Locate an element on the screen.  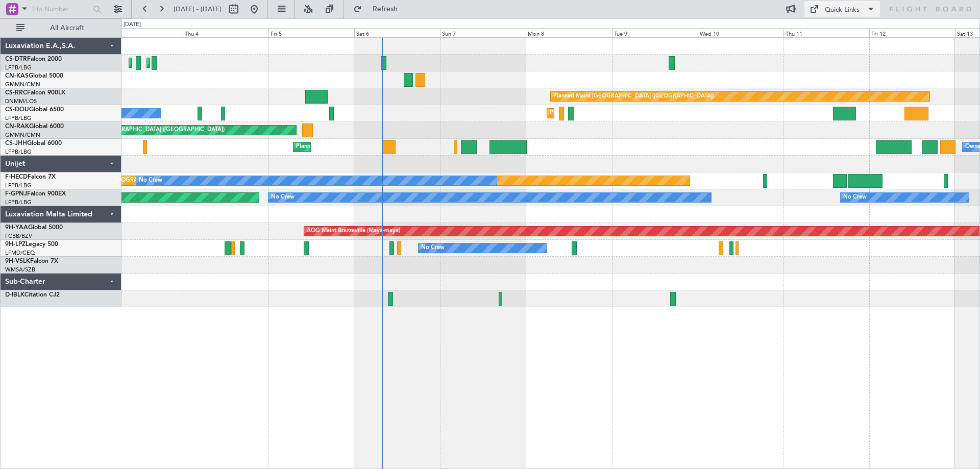
div: Mon 8 is located at coordinates (569, 33).